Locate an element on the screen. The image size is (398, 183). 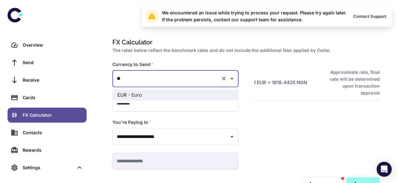
button: Contact Support is located at coordinates (369, 16).